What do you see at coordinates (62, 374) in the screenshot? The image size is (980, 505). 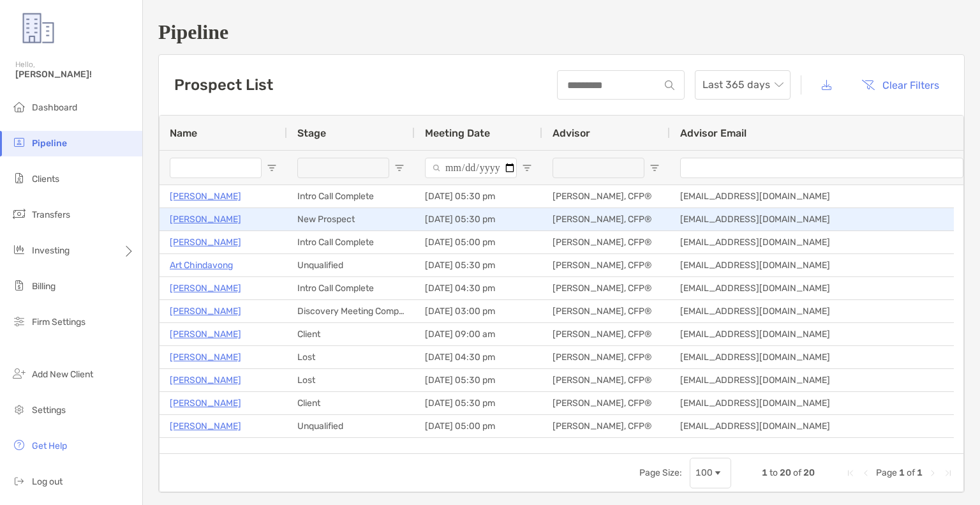 I see `span: Add New Client` at bounding box center [62, 374].